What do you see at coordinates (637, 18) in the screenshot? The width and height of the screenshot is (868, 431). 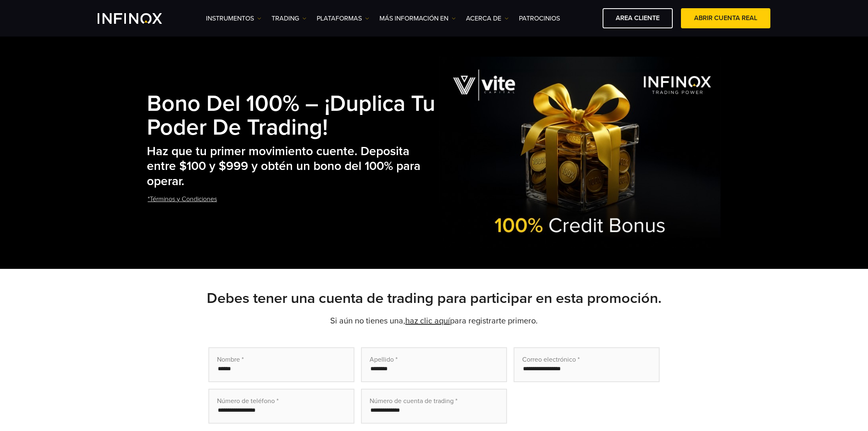 I see `a: AREA CLIENTE` at bounding box center [637, 18].